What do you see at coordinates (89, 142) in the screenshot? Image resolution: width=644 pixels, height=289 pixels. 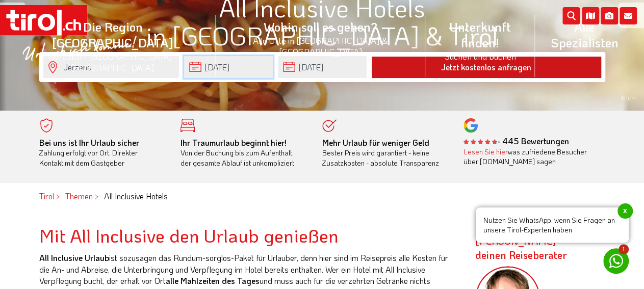 I see `b: Bei uns ist Ihr Urlaub sicher` at bounding box center [89, 142].